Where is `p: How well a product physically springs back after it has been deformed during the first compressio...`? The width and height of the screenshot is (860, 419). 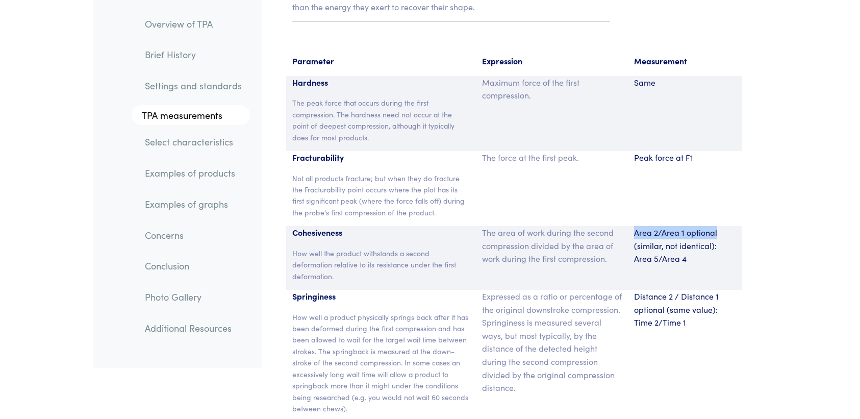
p: How well a product physically springs back after it has been deformed during the first compressio... is located at coordinates (381, 363).